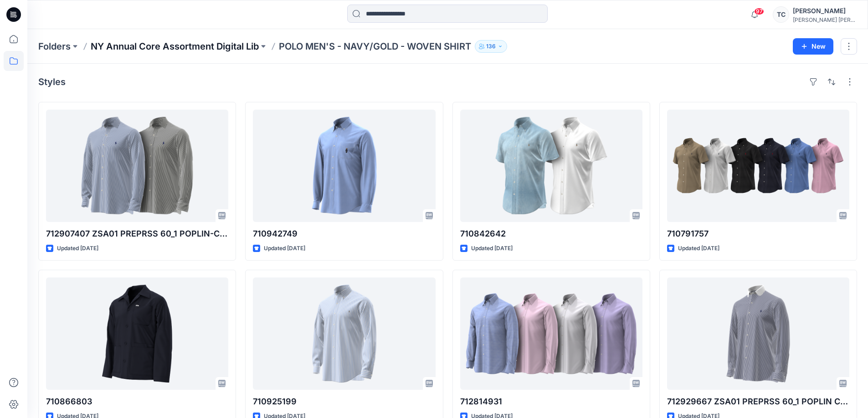 This screenshot has height=418, width=868. I want to click on p: 710842642, so click(551, 234).